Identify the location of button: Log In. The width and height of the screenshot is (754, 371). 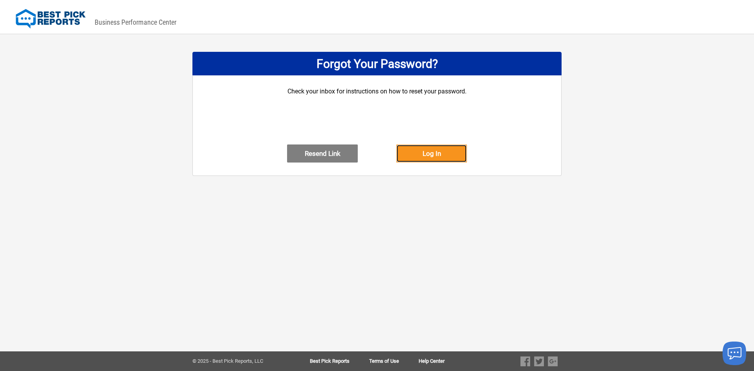
(431, 153).